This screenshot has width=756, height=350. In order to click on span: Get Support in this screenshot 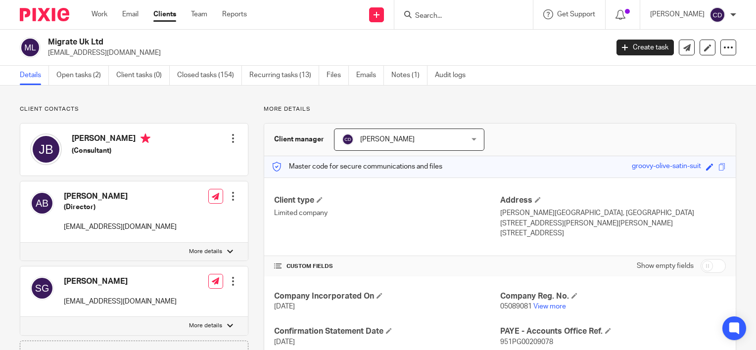, I will do `click(576, 14)`.